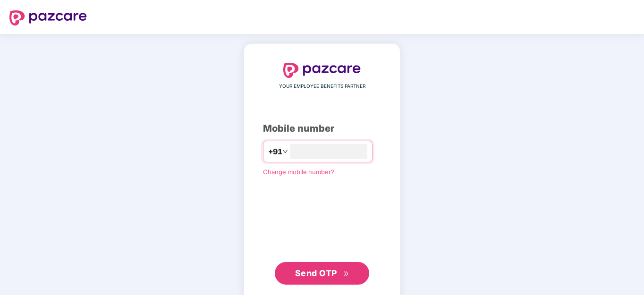 The image size is (644, 295). Describe the element at coordinates (346, 273) in the screenshot. I see `span: double-right` at that location.